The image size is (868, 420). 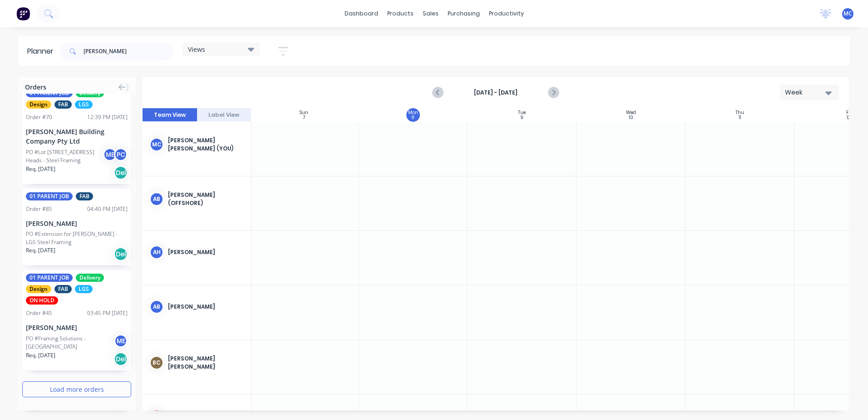 What do you see at coordinates (157, 144) in the screenshot?
I see `div: MC` at bounding box center [157, 144].